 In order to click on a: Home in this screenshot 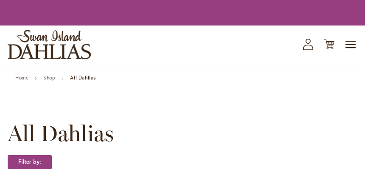, I will do `click(22, 77)`.